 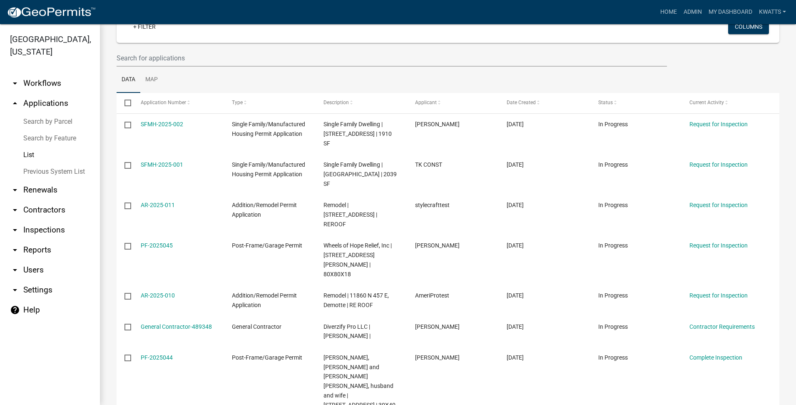 What do you see at coordinates (362, 103) in the screenshot?
I see `datatable-header-cell: Description` at bounding box center [362, 103].